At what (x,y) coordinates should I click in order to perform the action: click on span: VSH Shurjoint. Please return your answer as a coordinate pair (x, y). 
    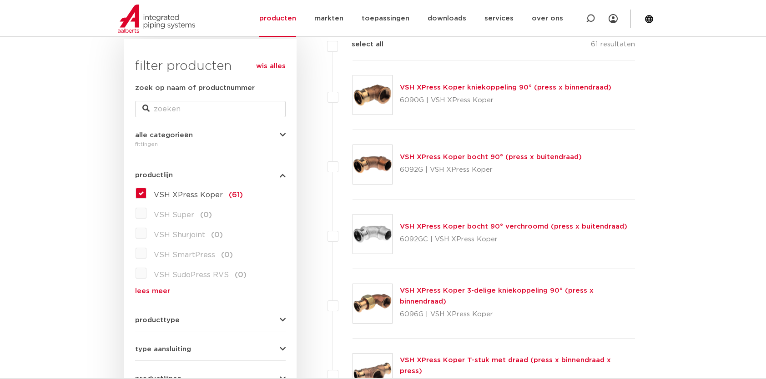
    Looking at the image, I should click on (179, 235).